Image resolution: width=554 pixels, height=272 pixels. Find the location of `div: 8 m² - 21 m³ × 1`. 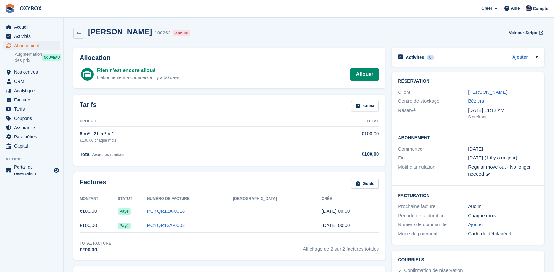

div: 8 m² - 21 m³ × 1 is located at coordinates (188, 133).